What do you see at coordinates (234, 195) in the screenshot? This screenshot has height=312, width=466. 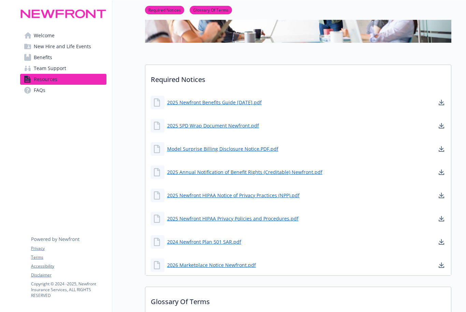 I see `a: 2025 Newfront HIPAA Notice of Privacy Practices (NPP).pdf` at bounding box center [234, 195].